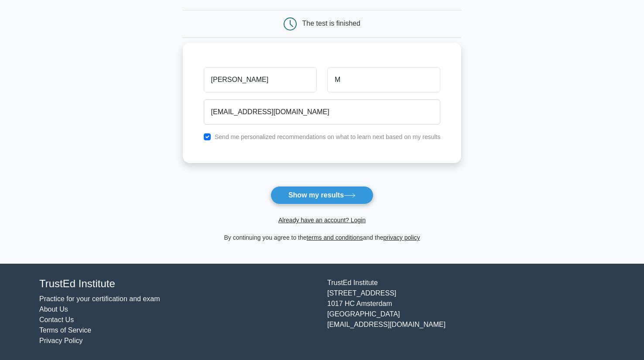  Describe the element at coordinates (178, 284) in the screenshot. I see `h4: TrustEd Institute` at that location.